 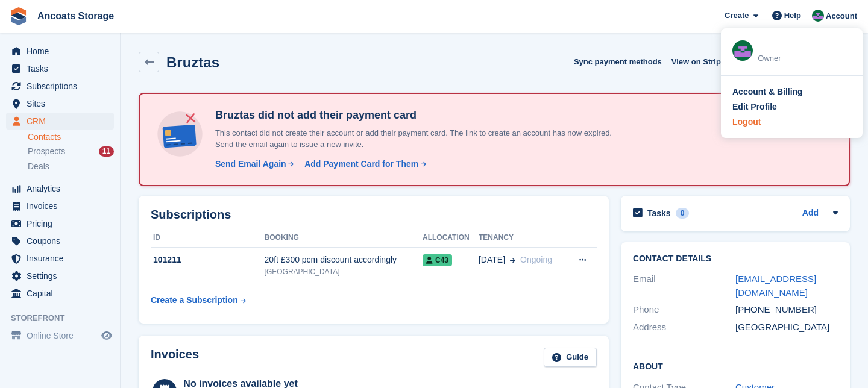 I want to click on span: Settings, so click(x=63, y=276).